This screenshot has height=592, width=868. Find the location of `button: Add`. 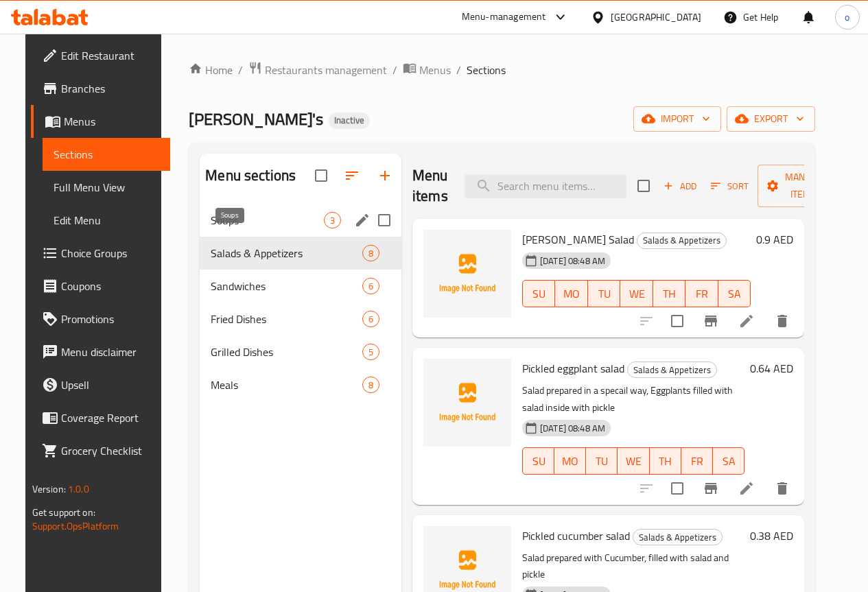

button: Add is located at coordinates (680, 186).